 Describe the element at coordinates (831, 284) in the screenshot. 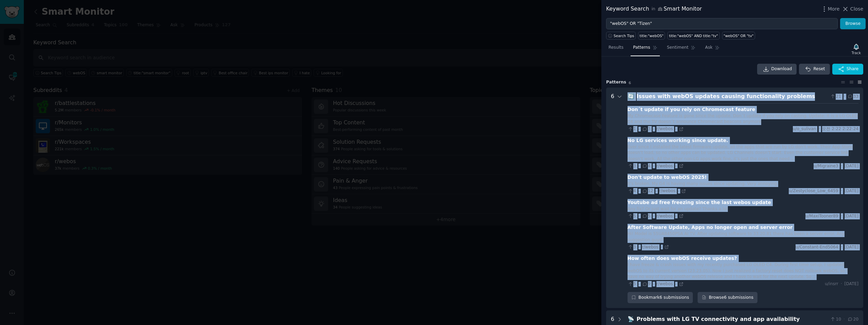

I see `span: u/insrr` at that location.